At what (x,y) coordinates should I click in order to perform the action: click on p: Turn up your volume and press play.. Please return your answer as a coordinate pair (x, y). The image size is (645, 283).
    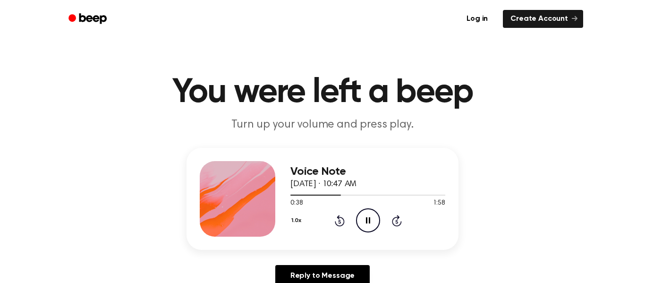
    Looking at the image, I should click on (322, 125).